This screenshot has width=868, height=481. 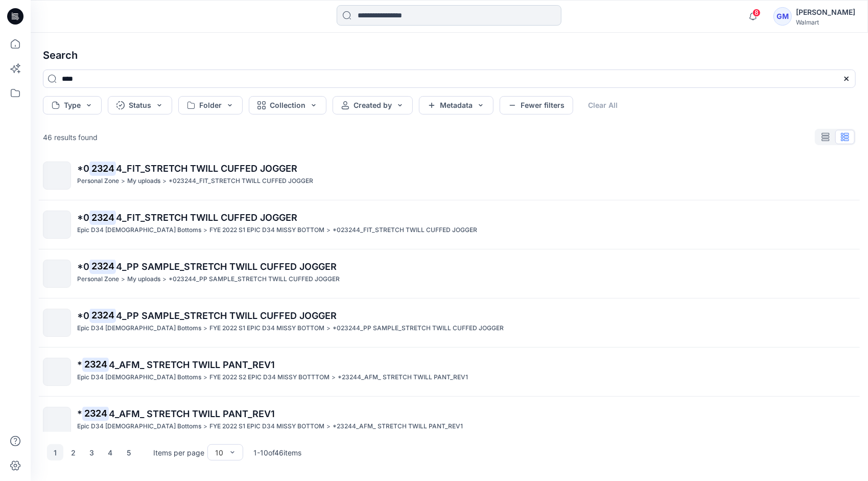 What do you see at coordinates (757, 13) in the screenshot?
I see `span: 8` at bounding box center [757, 13].